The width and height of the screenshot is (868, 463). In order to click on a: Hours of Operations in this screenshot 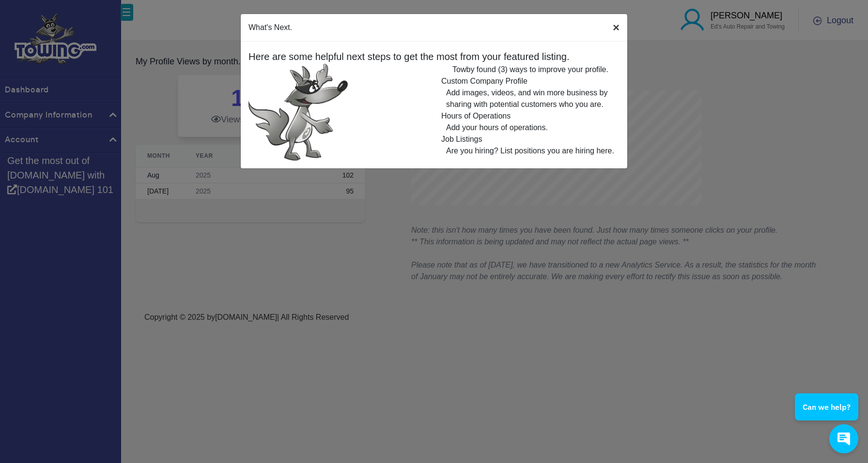, I will do `click(475, 116)`.